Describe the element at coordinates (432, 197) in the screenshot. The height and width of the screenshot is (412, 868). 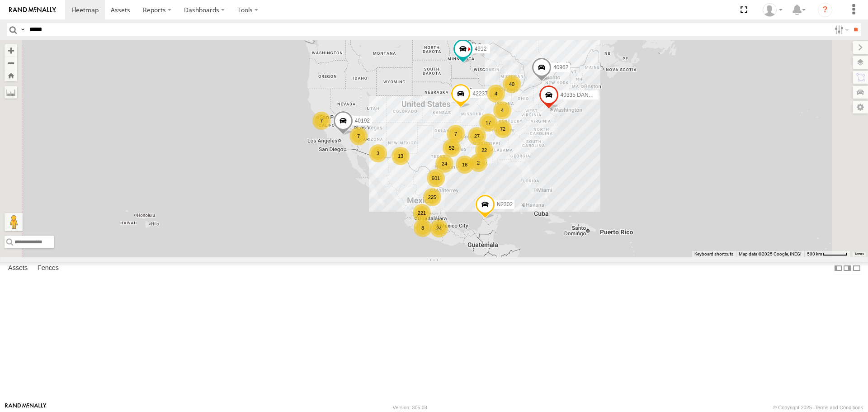
I see `div: 225` at that location.